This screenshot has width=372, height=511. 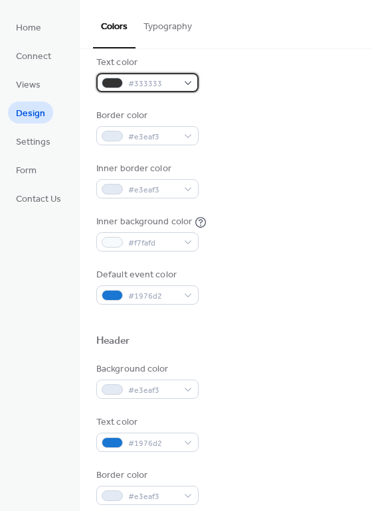 I want to click on div: Default event color, so click(x=146, y=275).